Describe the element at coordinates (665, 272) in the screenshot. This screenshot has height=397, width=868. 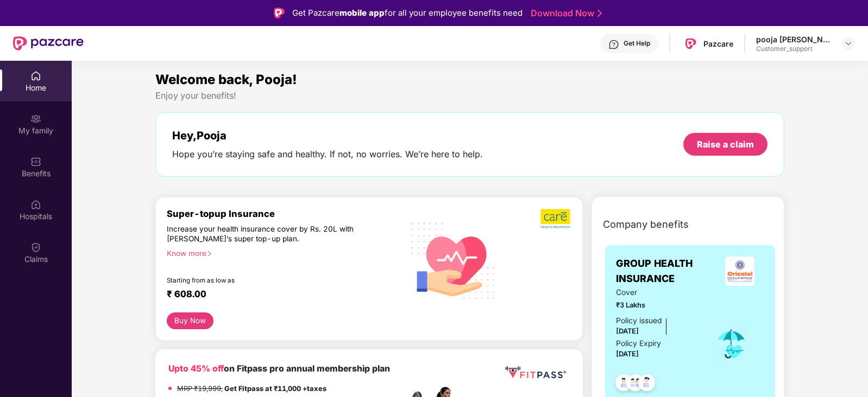
I see `span: GROUP HEALTH INSURANCE` at that location.